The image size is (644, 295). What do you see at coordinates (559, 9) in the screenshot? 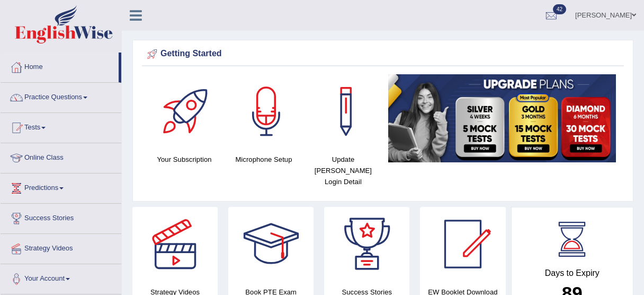
I see `span: 42` at bounding box center [559, 9].